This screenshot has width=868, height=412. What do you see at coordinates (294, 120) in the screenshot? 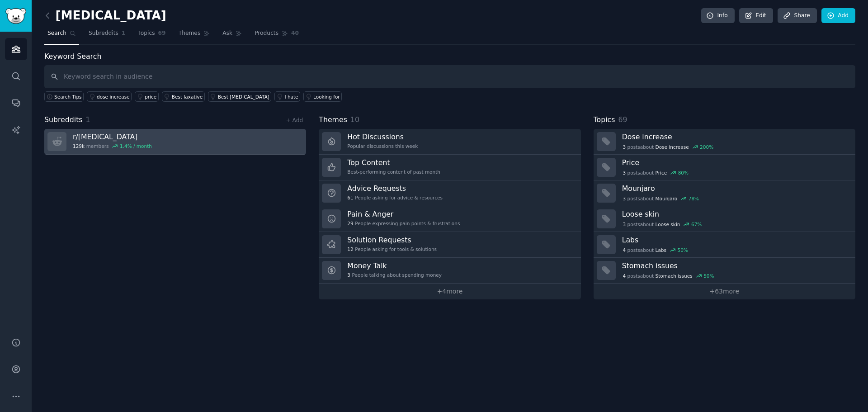
I see `a: + Add` at bounding box center [294, 120].